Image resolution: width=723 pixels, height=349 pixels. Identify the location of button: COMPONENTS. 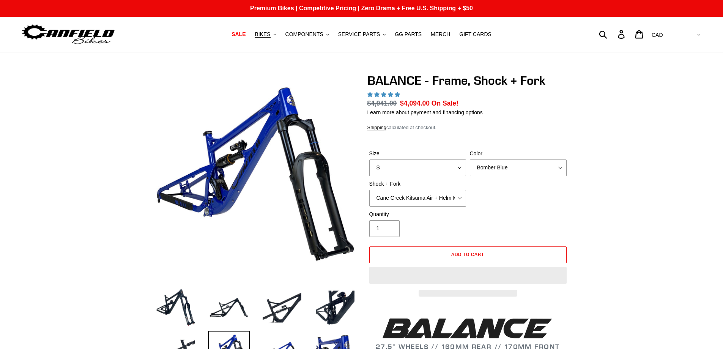
(307, 34).